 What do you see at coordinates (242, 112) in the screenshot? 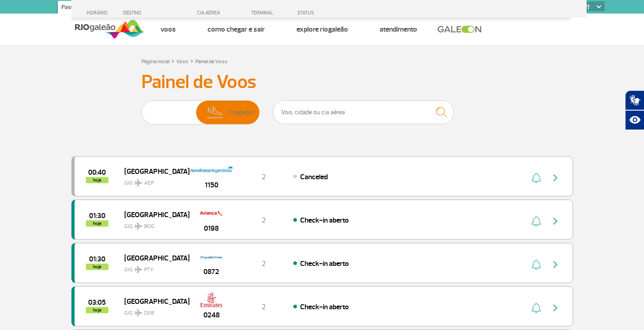
I see `span: Chegadas` at bounding box center [242, 112].